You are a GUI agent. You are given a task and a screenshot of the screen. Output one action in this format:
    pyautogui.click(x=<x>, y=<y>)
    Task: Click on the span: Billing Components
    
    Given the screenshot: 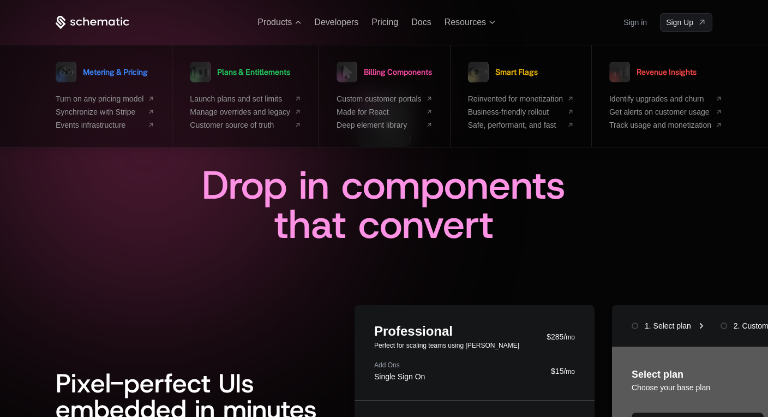 What is the action you would take?
    pyautogui.click(x=398, y=72)
    